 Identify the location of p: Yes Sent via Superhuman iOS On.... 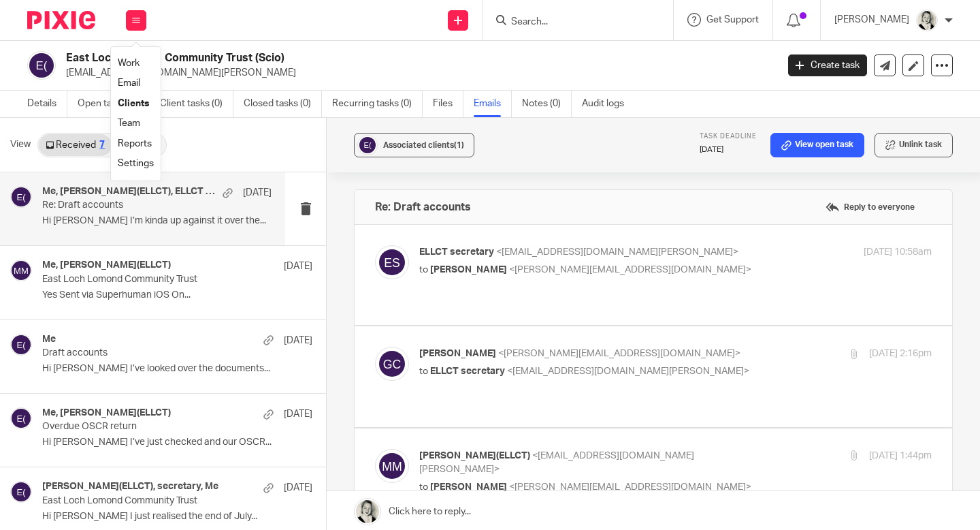
(177, 295).